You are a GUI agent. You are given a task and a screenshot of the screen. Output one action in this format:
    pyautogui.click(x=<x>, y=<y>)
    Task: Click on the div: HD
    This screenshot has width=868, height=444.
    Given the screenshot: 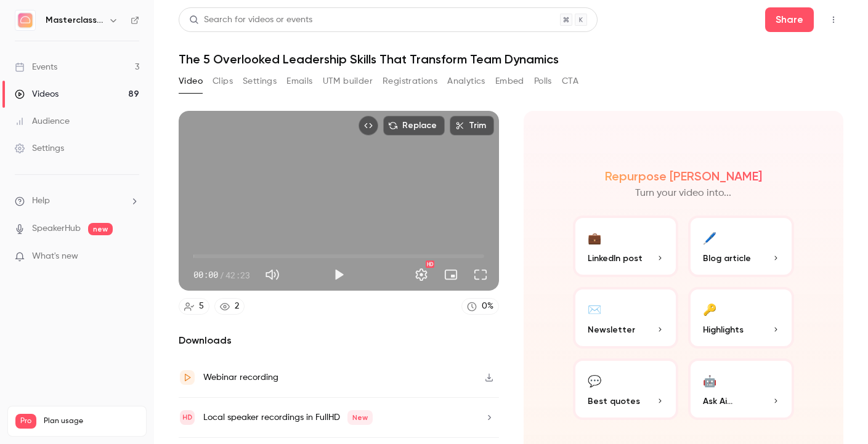 What is the action you would take?
    pyautogui.click(x=430, y=264)
    